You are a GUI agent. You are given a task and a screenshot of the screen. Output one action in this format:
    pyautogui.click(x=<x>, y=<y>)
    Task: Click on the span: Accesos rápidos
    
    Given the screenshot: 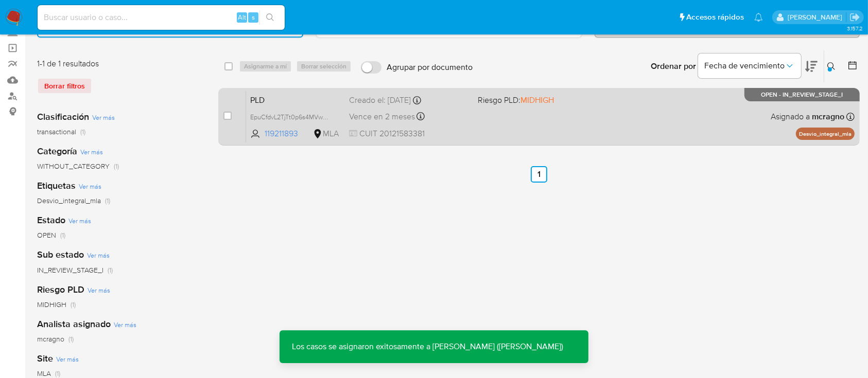 What is the action you would take?
    pyautogui.click(x=715, y=17)
    